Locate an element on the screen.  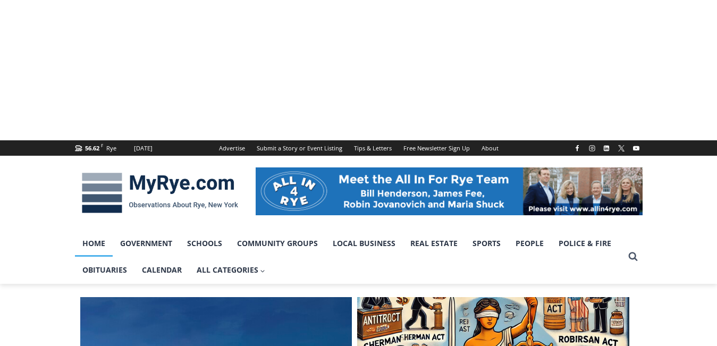
a: Obituaries is located at coordinates (105, 270).